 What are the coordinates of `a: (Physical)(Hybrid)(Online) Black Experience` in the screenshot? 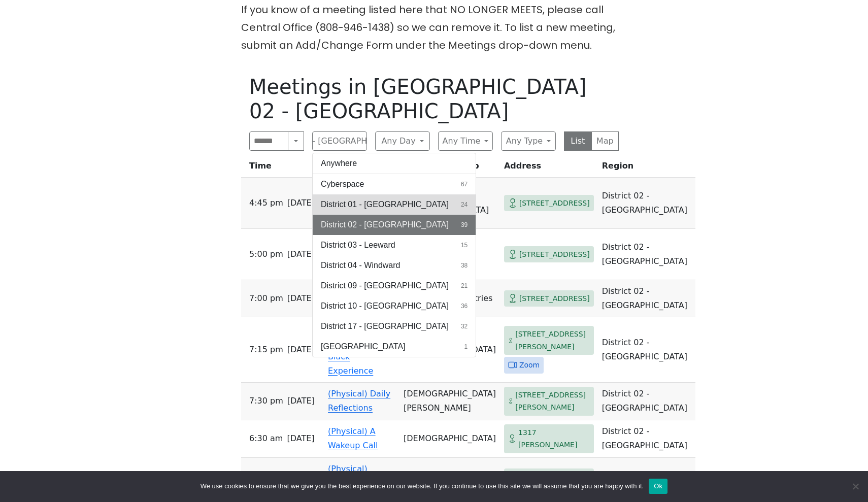 It's located at (361, 349).